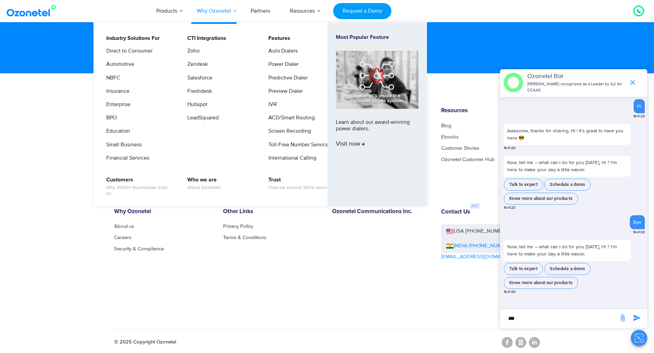  I want to click on a: Most Popular FeatureLearn about our award-winning power dialers.Visit now, so click(377, 114).